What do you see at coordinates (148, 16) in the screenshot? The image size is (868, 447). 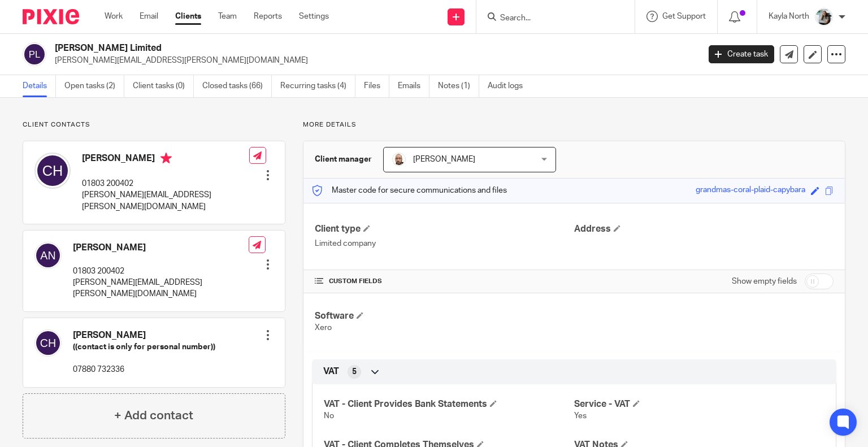 I see `a: Email` at bounding box center [148, 16].